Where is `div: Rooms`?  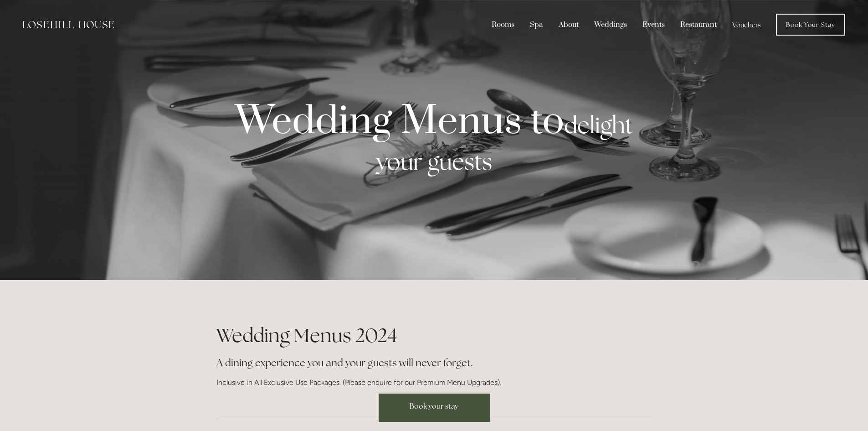 div: Rooms is located at coordinates (503, 24).